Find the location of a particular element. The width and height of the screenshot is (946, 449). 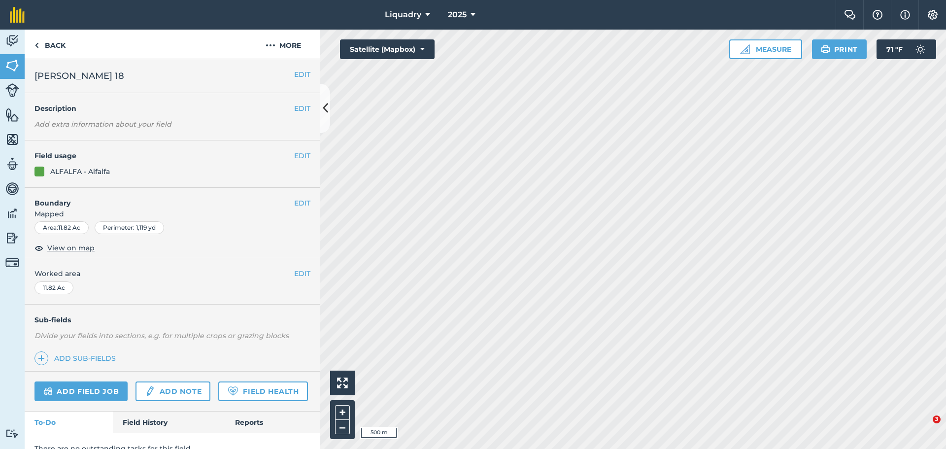

img: Ruler icon is located at coordinates (745, 49).